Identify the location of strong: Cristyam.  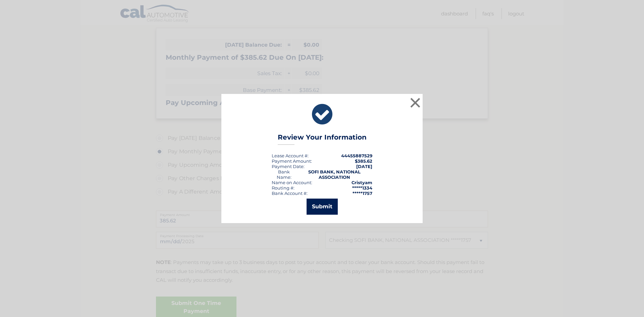
(362, 183).